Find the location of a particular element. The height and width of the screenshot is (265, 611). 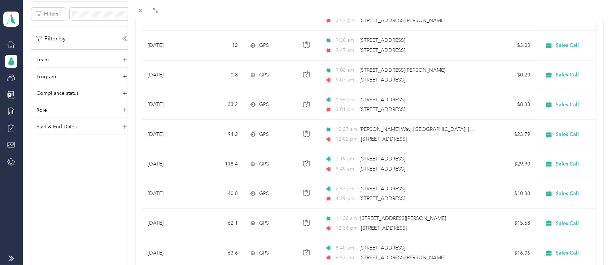

td: $8.38 is located at coordinates (510, 105).